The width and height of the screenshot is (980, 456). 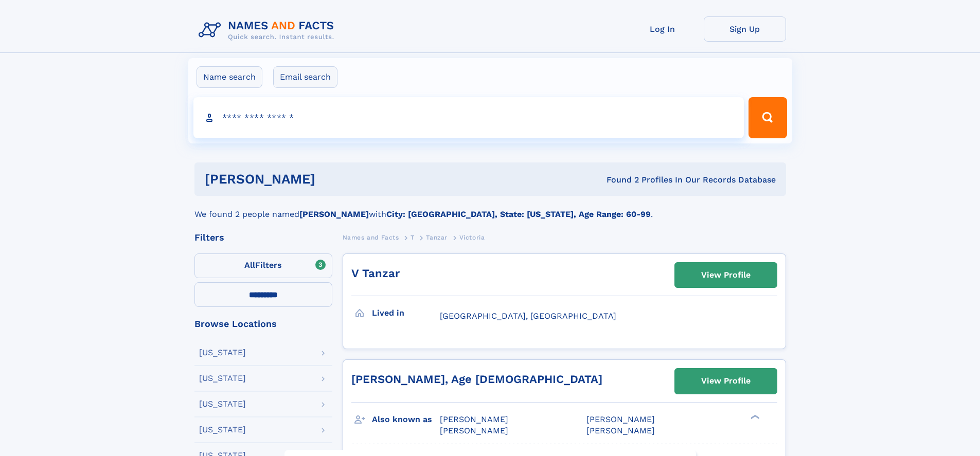 What do you see at coordinates (412, 237) in the screenshot?
I see `span: T` at bounding box center [412, 237].